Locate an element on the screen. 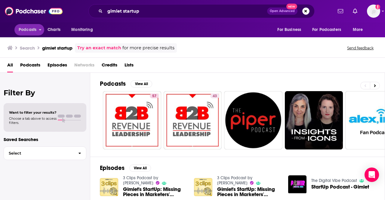  span: Networks is located at coordinates (84, 66).